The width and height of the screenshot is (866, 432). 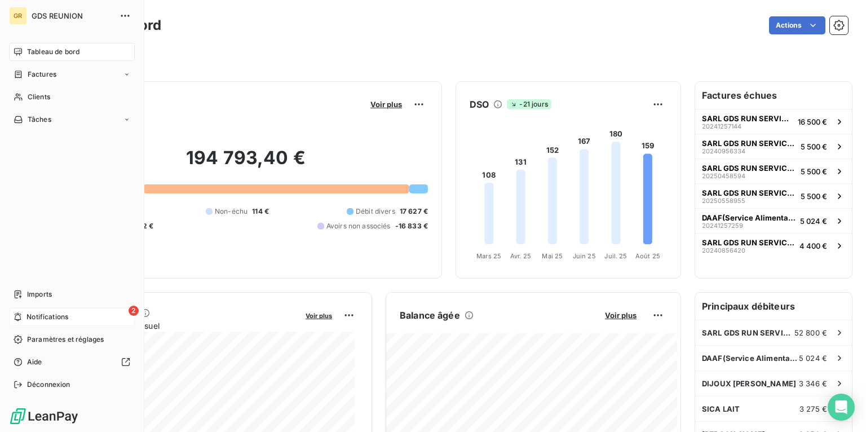 I want to click on a: Aide, so click(x=72, y=362).